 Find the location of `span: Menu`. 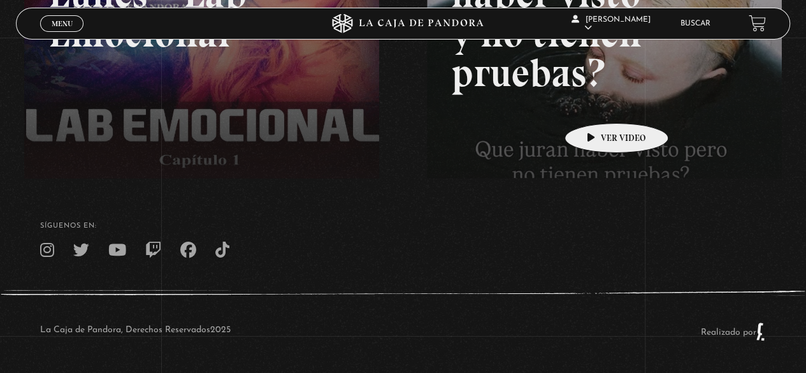

span: Menu is located at coordinates (62, 24).